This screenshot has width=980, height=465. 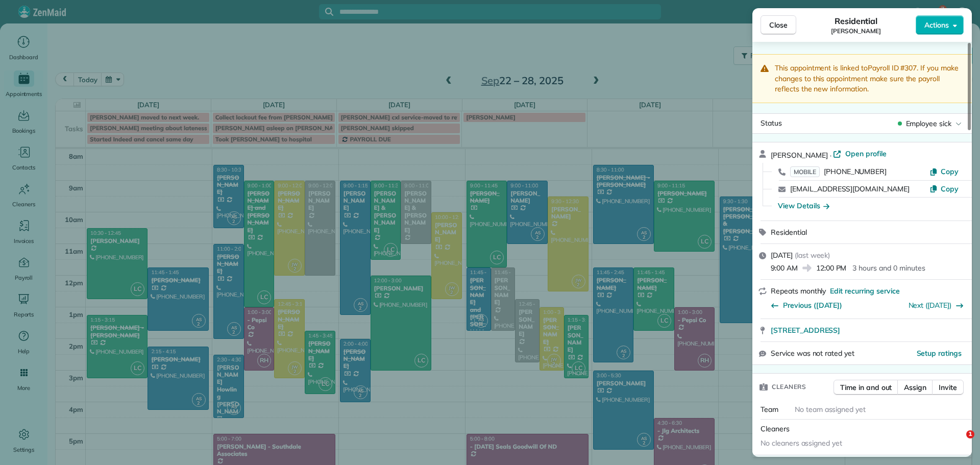 What do you see at coordinates (889, 268) in the screenshot?
I see `p: 3 hours and 0 minutes` at bounding box center [889, 268].